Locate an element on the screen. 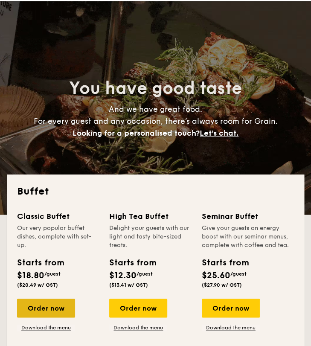  span: And we have great food. For every guest and any occasion, there’s always room for Grain. is located at coordinates (156, 121).